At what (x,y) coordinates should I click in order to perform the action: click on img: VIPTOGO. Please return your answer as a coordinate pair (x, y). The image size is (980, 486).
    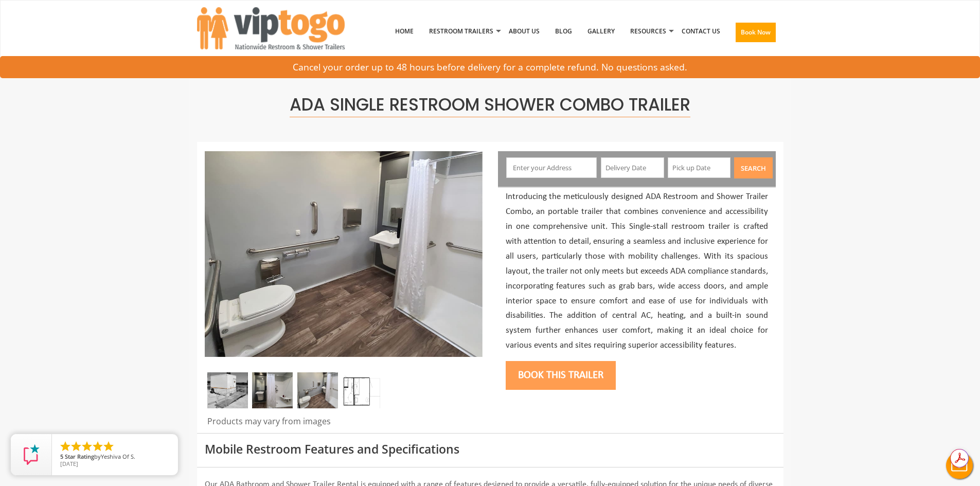
    Looking at the image, I should click on (271, 28).